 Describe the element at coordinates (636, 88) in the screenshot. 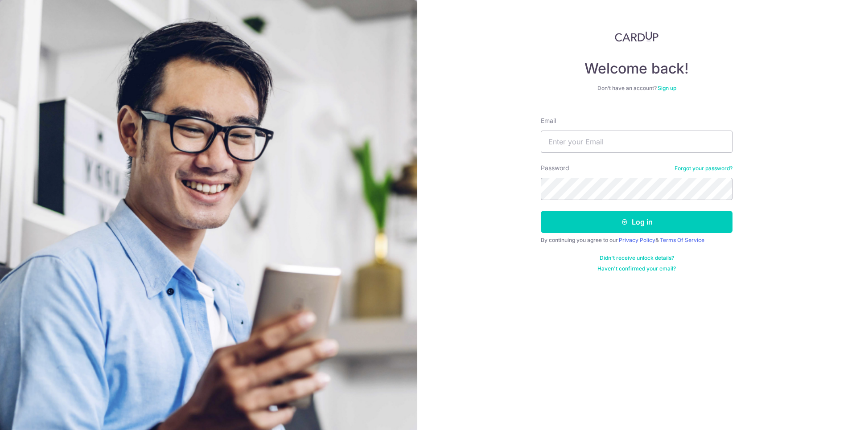

I see `div: Don’t have an account?` at that location.